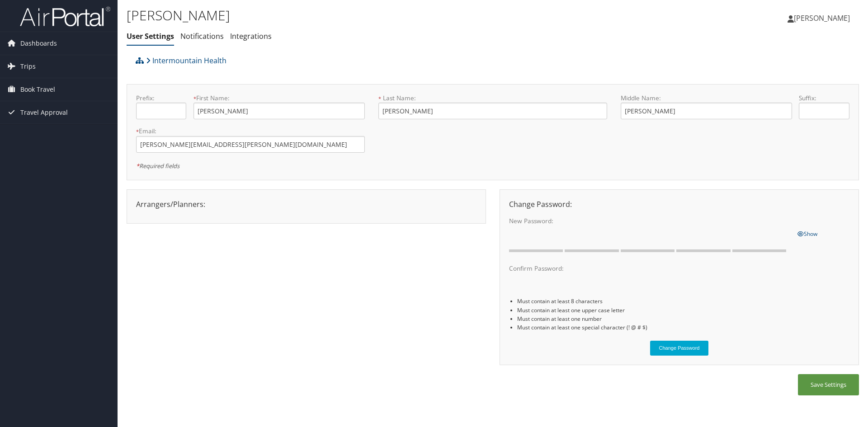 This screenshot has height=427, width=868. Describe the element at coordinates (683, 310) in the screenshot. I see `li: Must contain at least one upper case letter` at that location.